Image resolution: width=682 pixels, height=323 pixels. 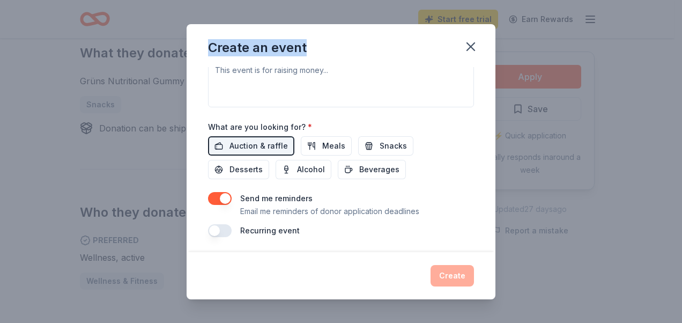 What do you see at coordinates (385, 146) in the screenshot?
I see `button: Snacks` at bounding box center [385, 146].